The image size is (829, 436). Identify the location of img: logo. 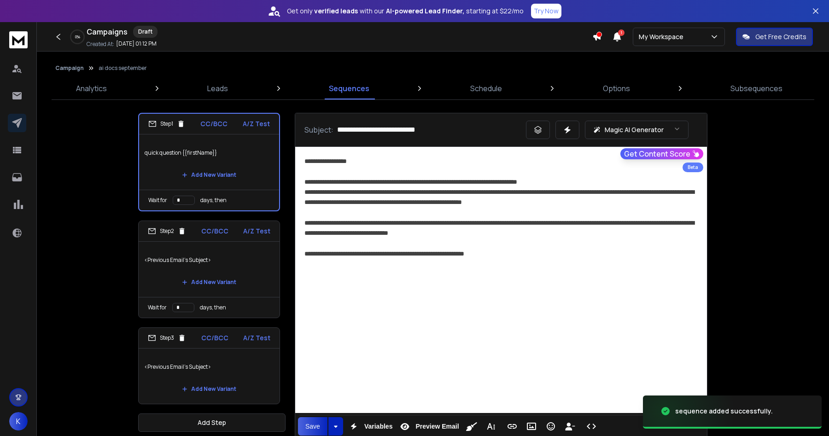
(18, 40).